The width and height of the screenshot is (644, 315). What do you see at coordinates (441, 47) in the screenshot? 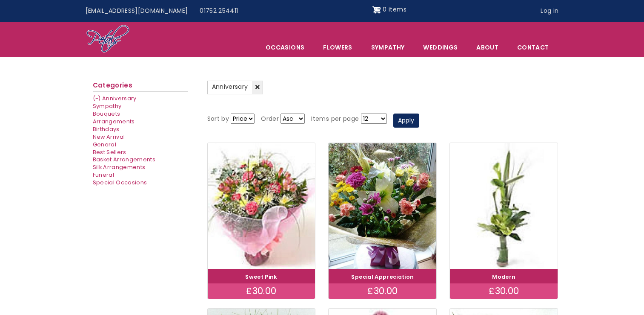
I see `span: Weddings` at bounding box center [441, 47].